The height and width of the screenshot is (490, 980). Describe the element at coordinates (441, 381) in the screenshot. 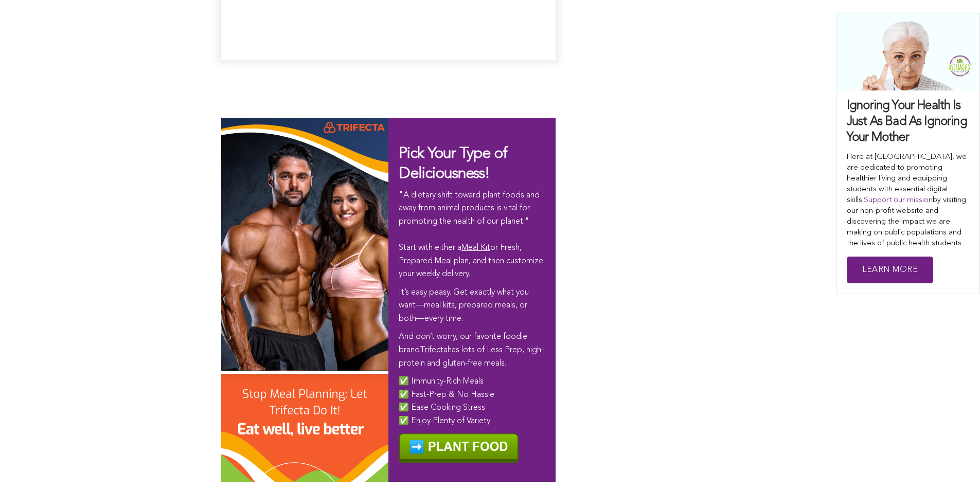

I see `span: ✅ Immunity-Rich Meals` at that location.